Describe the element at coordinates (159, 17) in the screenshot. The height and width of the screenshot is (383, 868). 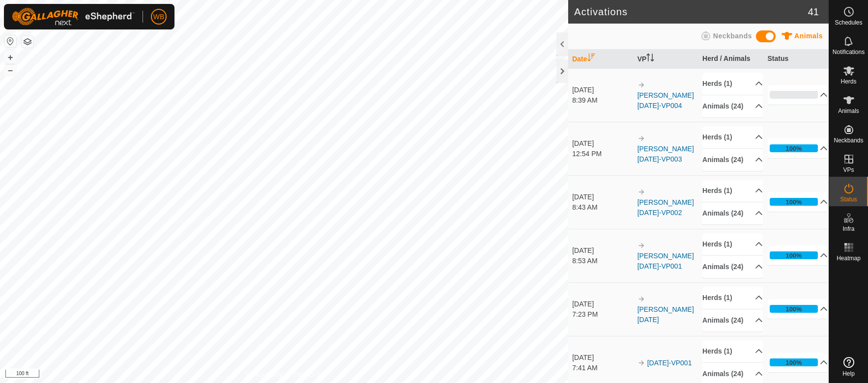
I see `span: WB` at that location.